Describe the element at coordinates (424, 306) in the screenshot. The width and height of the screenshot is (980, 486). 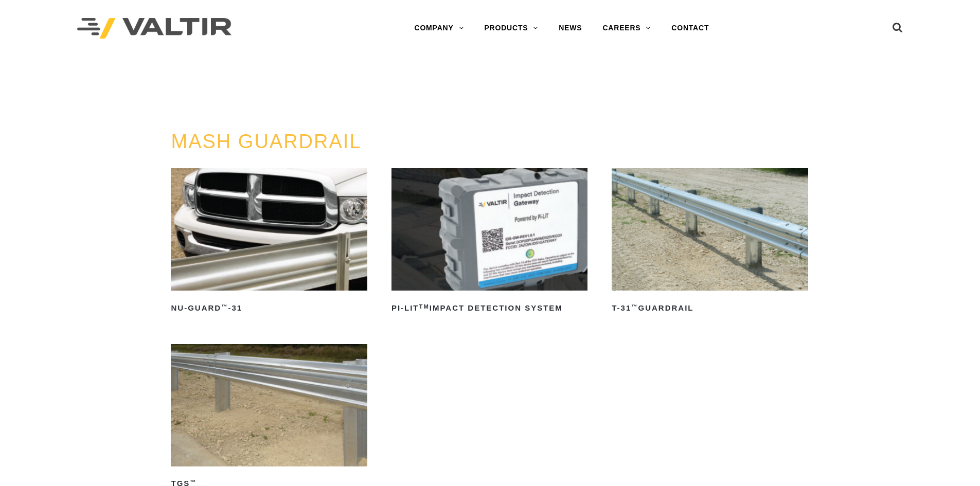
I see `sup: TM` at that location.